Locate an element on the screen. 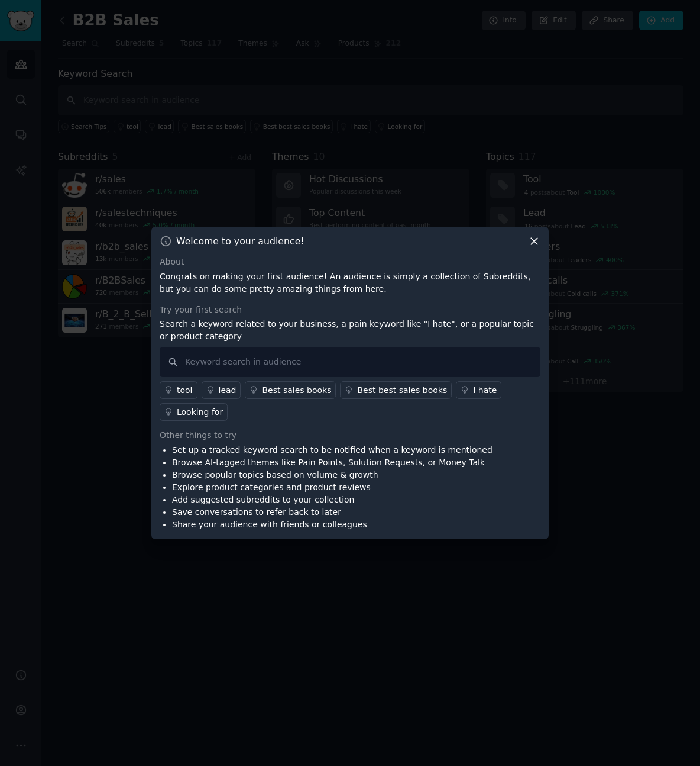  a: I hate is located at coordinates (478, 390).